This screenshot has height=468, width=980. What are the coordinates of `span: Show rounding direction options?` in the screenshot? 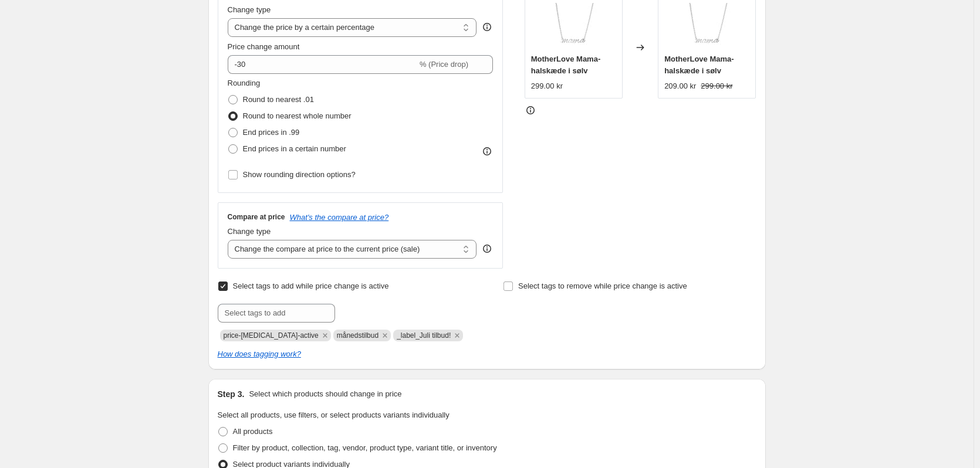 It's located at (299, 174).